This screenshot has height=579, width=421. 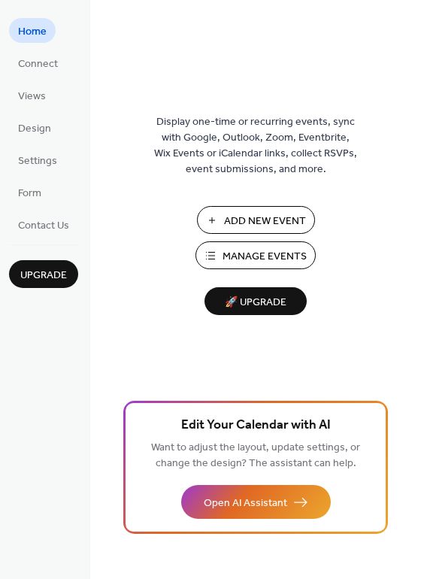 What do you see at coordinates (35, 127) in the screenshot?
I see `a: Design` at bounding box center [35, 127].